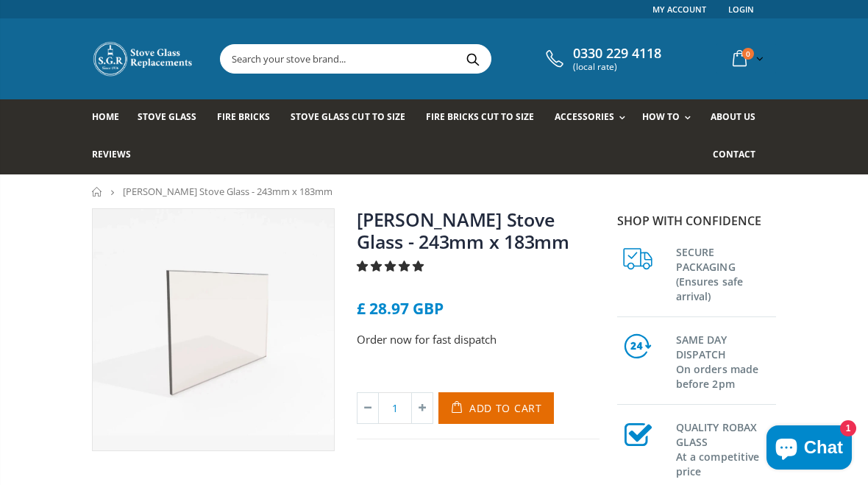 This screenshot has width=868, height=485. Describe the element at coordinates (473, 58) in the screenshot. I see `button: Search` at that location.